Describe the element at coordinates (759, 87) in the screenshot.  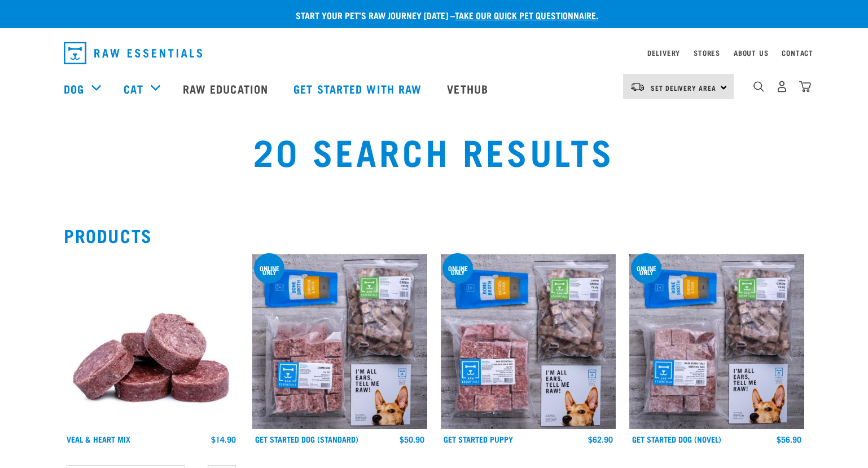
I see `img: home-icon-1@2x.png` at that location.